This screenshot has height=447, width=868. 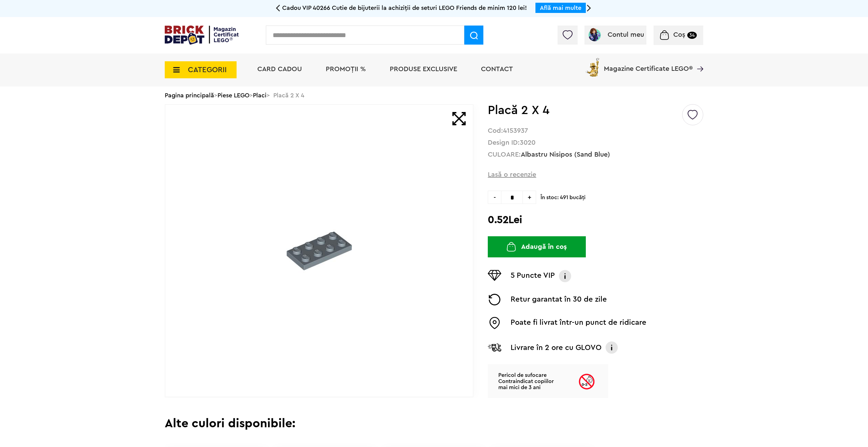 What do you see at coordinates (497, 69) in the screenshot?
I see `span: Contact` at bounding box center [497, 69].